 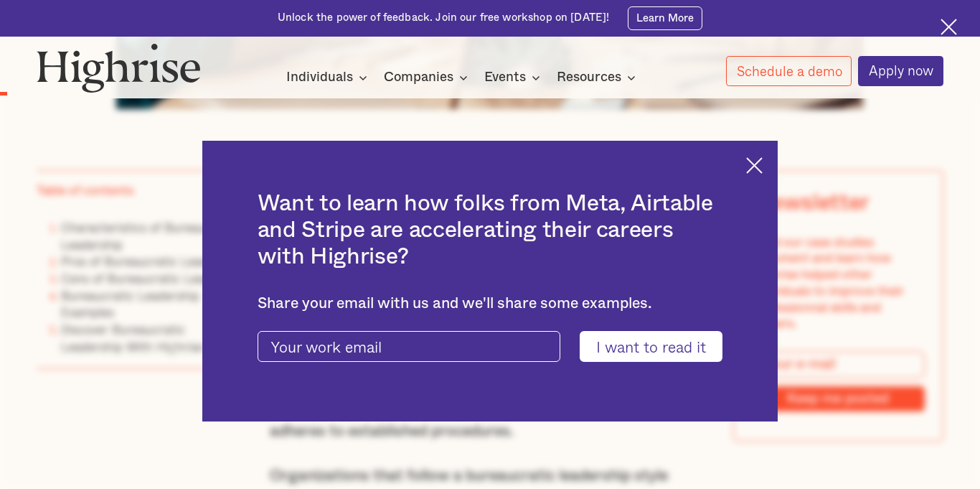 What do you see at coordinates (118, 68) in the screenshot?
I see `img: Highrise logo` at bounding box center [118, 68].